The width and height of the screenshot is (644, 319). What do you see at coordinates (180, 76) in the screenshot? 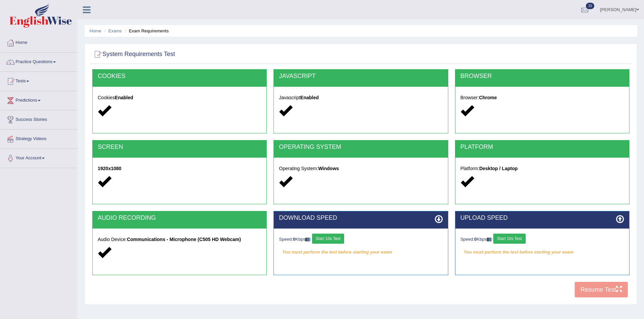
I see `h2: COOKIES` at bounding box center [180, 76].